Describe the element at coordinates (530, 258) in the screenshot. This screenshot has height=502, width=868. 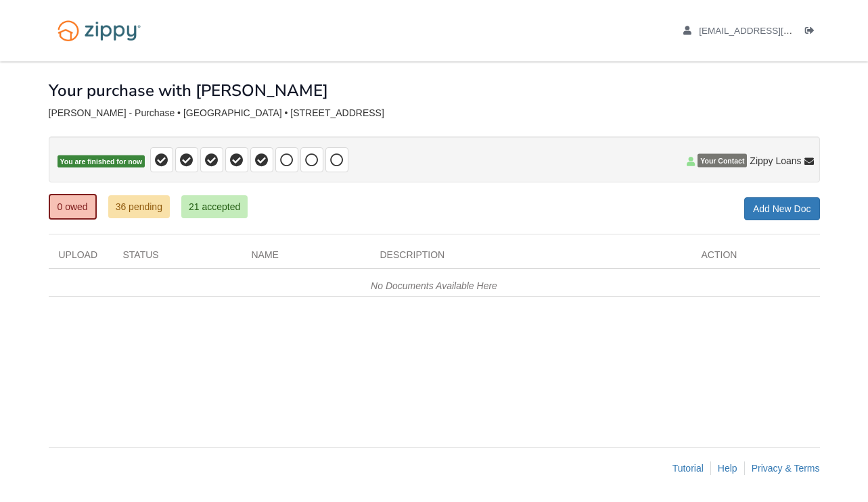
I see `div: Description` at that location.